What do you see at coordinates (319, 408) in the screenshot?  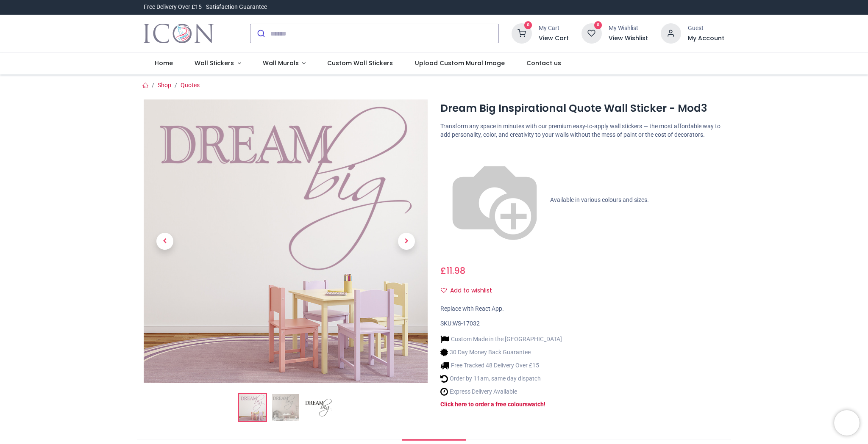 I see `img: WS-17032-03` at bounding box center [319, 408].